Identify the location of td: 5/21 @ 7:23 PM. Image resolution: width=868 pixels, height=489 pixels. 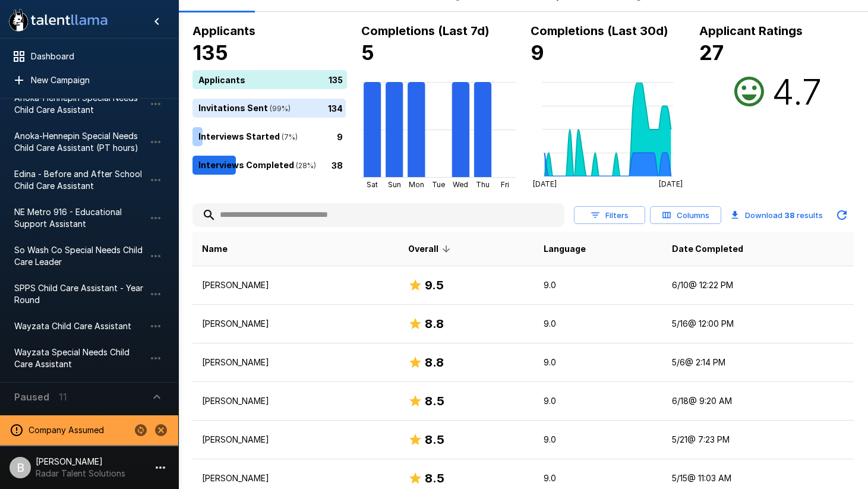
(758, 440).